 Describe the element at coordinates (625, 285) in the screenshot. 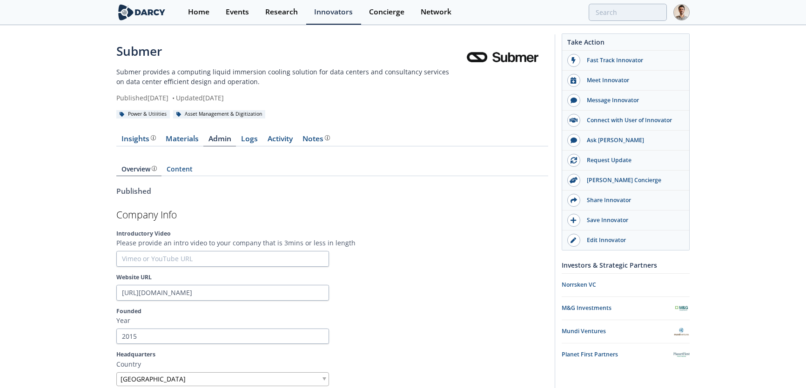

I see `a: Norrsken VC` at that location.